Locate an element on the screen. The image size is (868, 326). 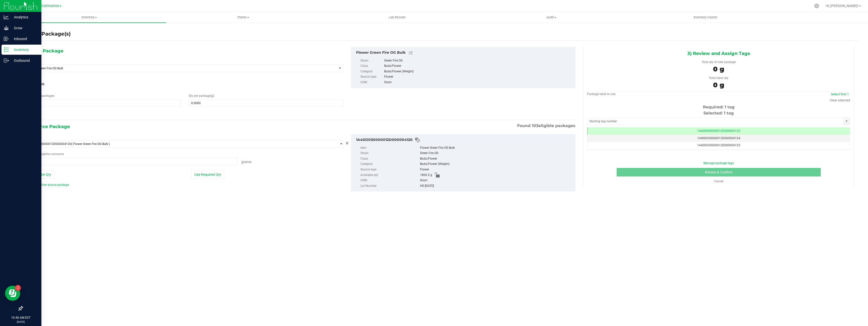
span: weight is located at coordinates (43, 154).